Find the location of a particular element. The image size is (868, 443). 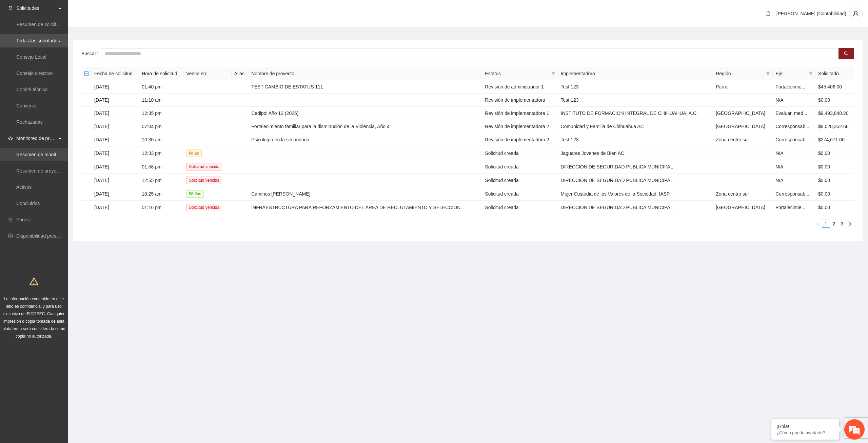

td: Revisión de implementadora 1 is located at coordinates (520, 114).